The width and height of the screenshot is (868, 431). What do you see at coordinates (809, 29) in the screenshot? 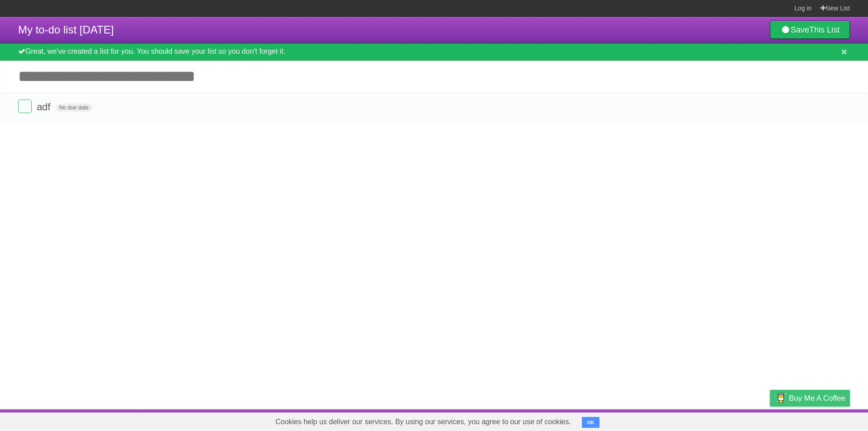
I see `a: SaveThis List` at bounding box center [809, 29].